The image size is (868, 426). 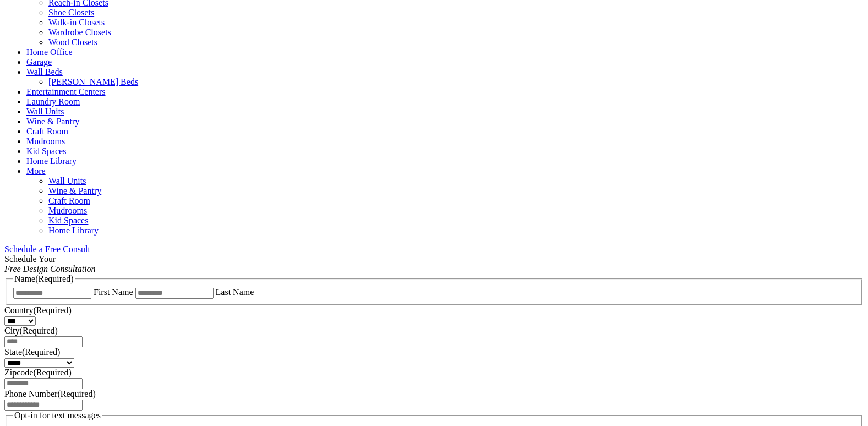 What do you see at coordinates (31, 330) in the screenshot?
I see `label: City` at bounding box center [31, 330].